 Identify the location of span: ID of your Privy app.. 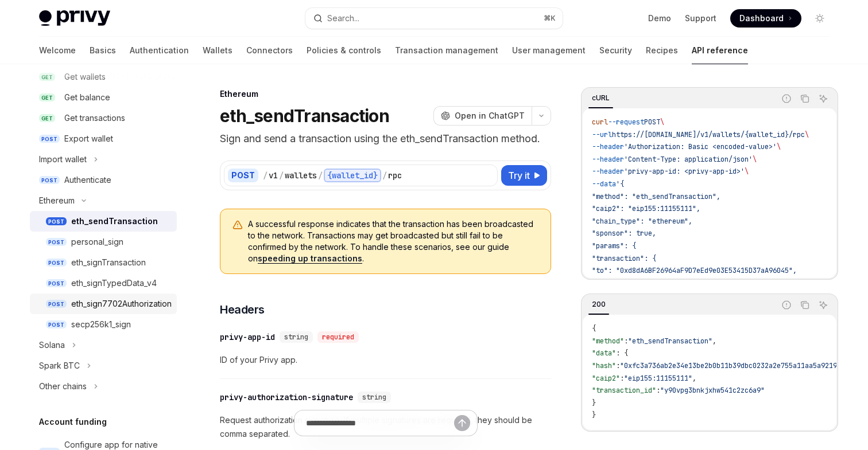
(385, 360).